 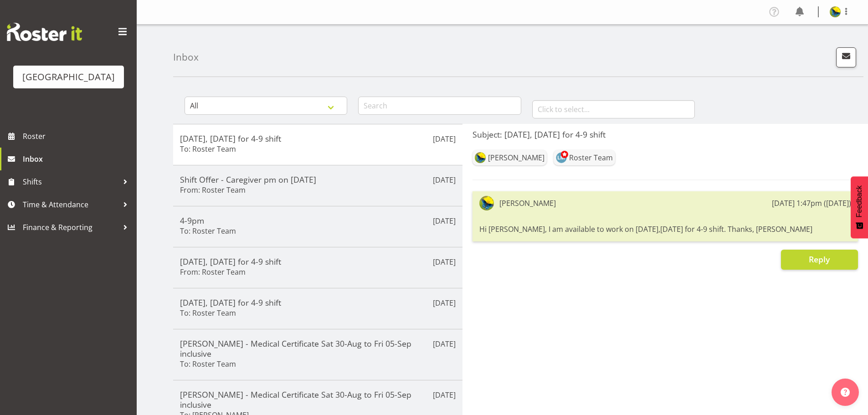 What do you see at coordinates (186, 57) in the screenshot?
I see `h4: Inbox` at bounding box center [186, 57].